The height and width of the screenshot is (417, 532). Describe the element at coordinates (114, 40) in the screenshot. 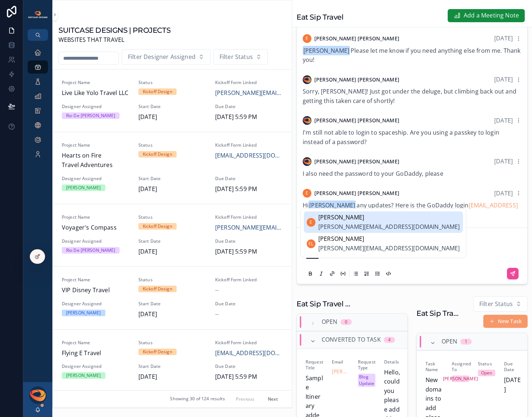

I see `span: WEBSITES THAT TRAVEL` at that location.